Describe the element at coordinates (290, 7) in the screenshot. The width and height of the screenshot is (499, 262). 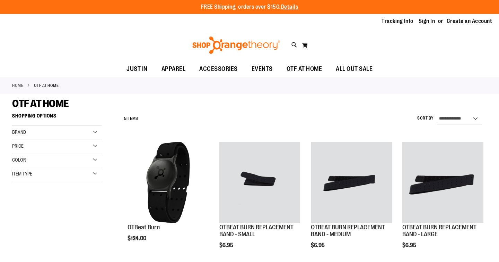
I see `a: Details` at that location.